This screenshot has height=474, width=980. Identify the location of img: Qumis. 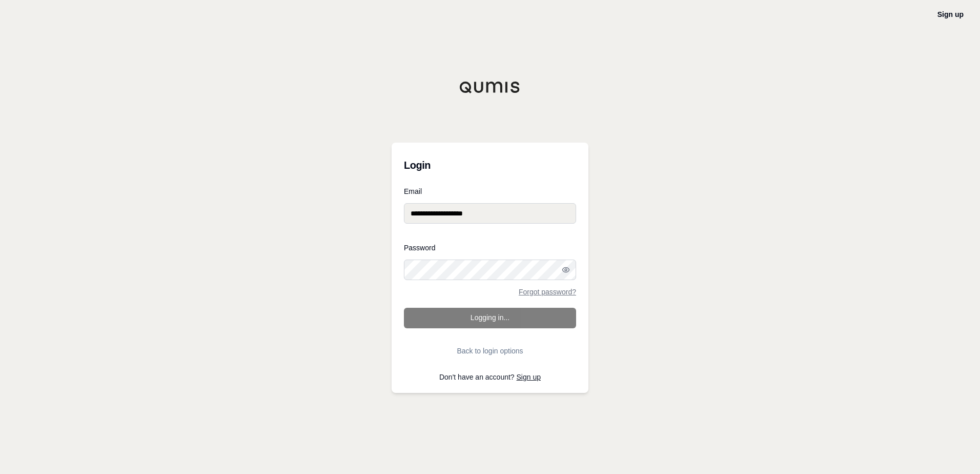
(490, 87).